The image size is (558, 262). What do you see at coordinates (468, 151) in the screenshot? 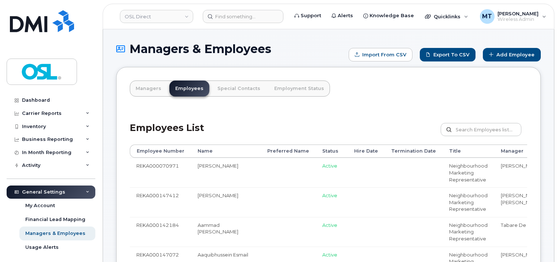
I see `th: Title` at bounding box center [468, 151].